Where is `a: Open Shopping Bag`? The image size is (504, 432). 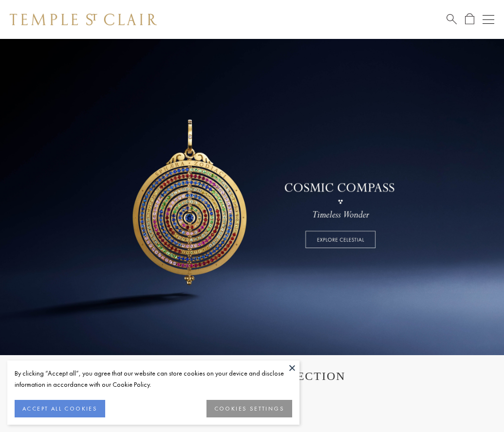 a: Open Shopping Bag is located at coordinates (470, 19).